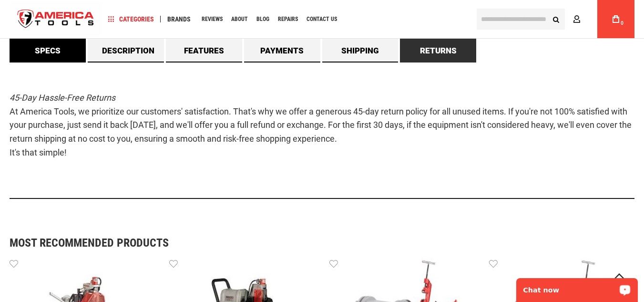 This screenshot has height=302, width=644. Describe the element at coordinates (179, 19) in the screenshot. I see `a: Brands` at that location.